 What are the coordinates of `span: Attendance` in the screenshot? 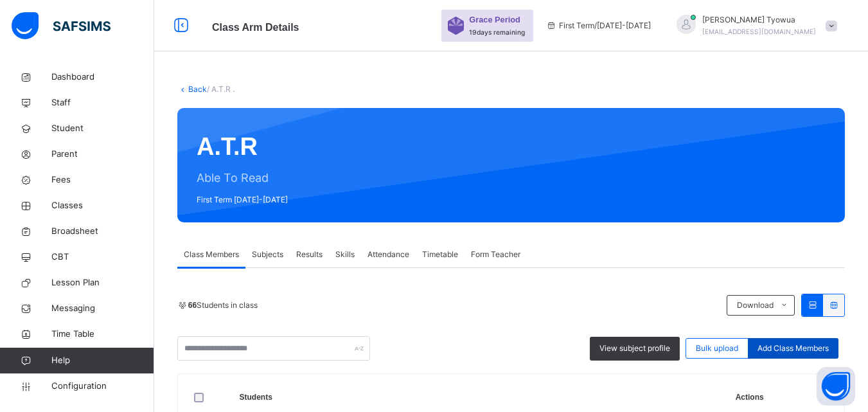 It's located at (388, 254).